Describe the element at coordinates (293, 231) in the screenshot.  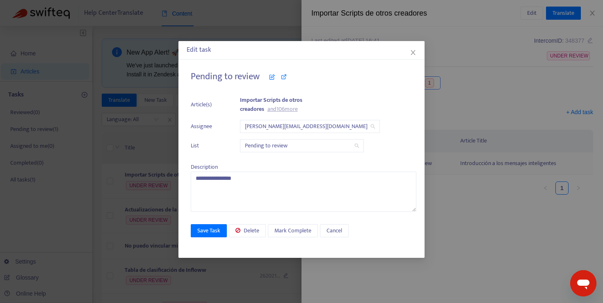
I see `span: Mark Complete` at that location.